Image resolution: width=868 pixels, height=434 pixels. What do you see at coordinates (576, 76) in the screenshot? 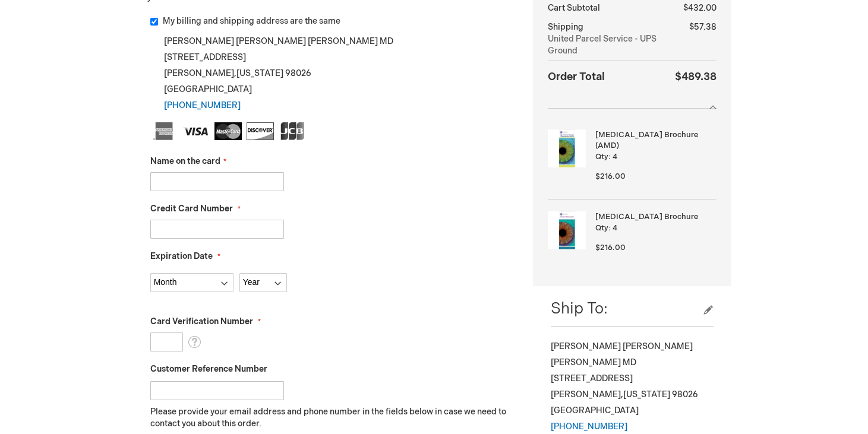
I see `strong: Order Total` at bounding box center [576, 76].